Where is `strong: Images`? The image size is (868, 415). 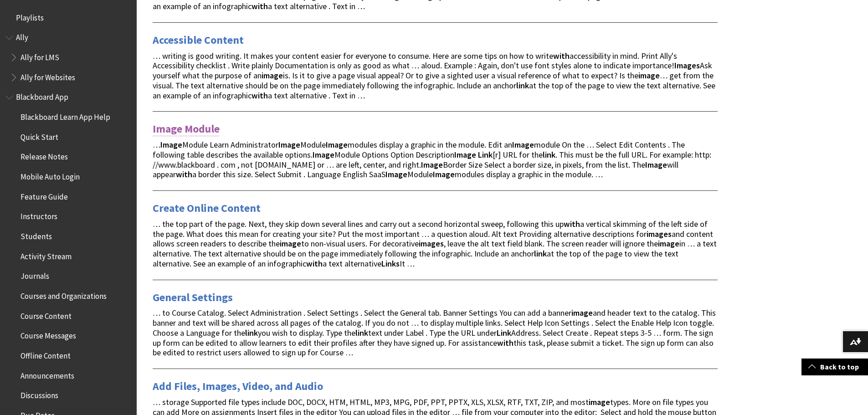
strong: Images is located at coordinates (687, 65).